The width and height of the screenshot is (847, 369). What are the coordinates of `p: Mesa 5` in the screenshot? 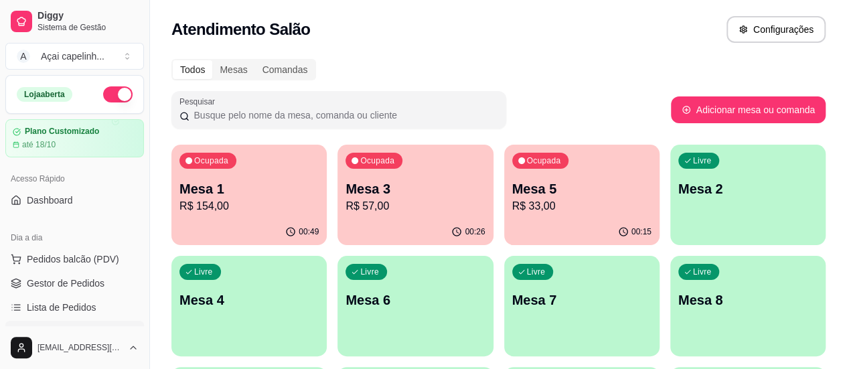 It's located at (582, 189).